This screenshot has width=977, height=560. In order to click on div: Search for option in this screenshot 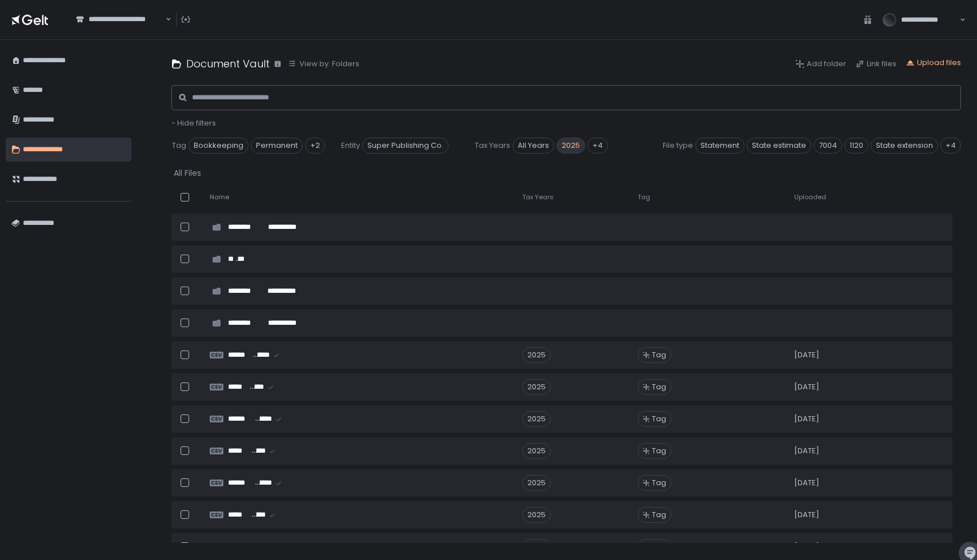, I will do `click(120, 19)`.